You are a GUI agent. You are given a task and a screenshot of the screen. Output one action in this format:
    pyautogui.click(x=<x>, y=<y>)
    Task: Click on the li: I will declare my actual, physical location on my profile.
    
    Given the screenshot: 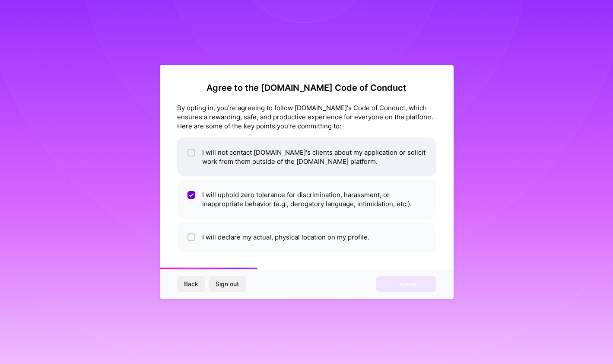 What is the action you would take?
    pyautogui.click(x=307, y=237)
    